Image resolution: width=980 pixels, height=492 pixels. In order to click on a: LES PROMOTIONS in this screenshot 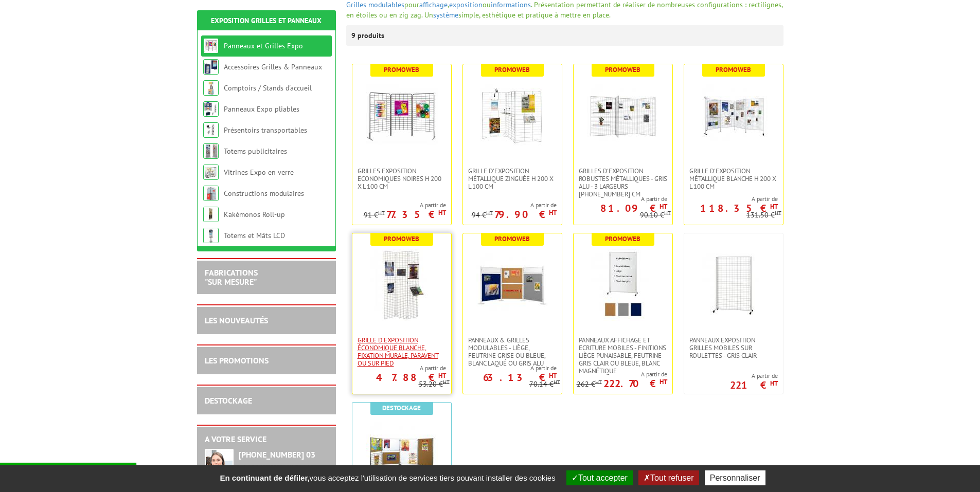, I will do `click(237, 361)`.